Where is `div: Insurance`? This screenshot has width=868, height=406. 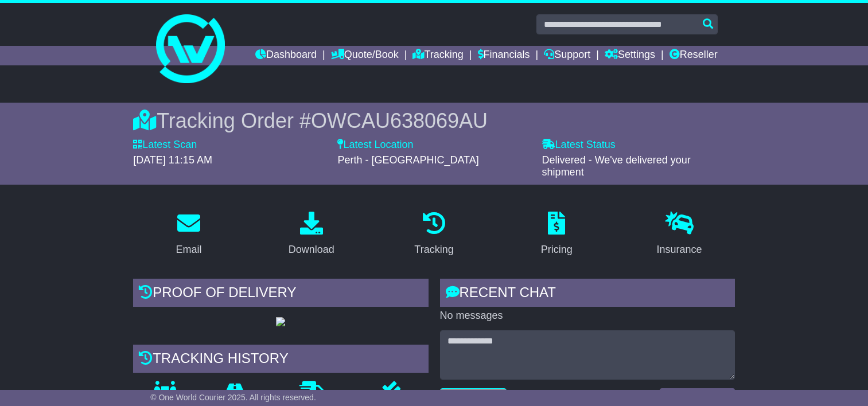
div: Insurance is located at coordinates (679, 249).